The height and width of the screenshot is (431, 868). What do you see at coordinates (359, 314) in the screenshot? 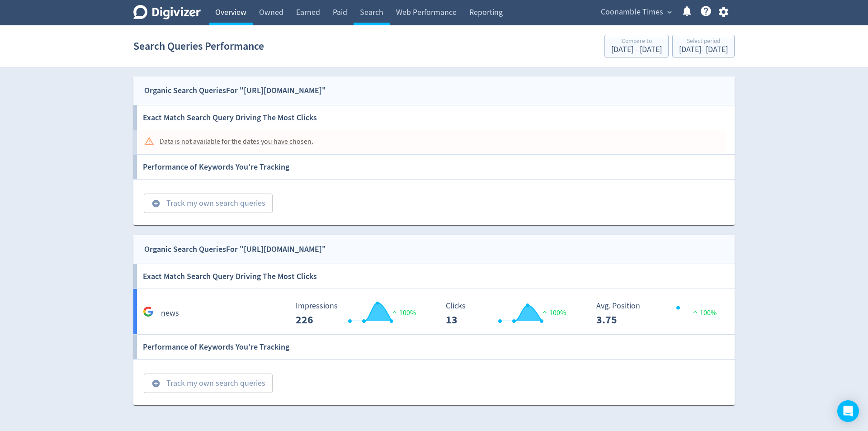
I see `svg: Impressions 226` at bounding box center [359, 314].